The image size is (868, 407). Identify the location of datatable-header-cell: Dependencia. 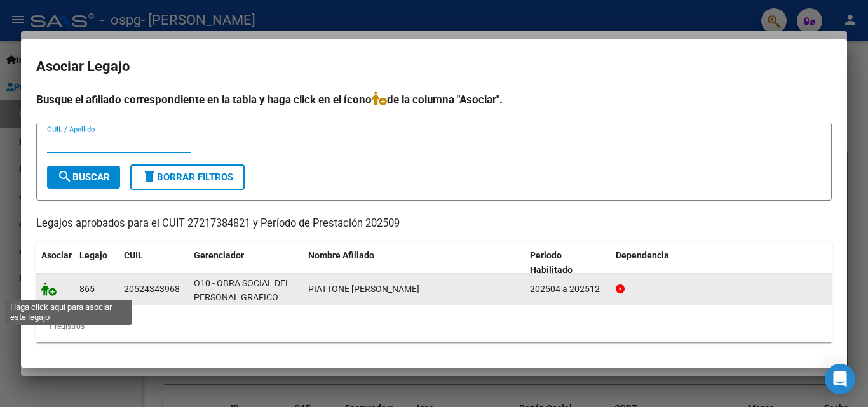
(721, 263).